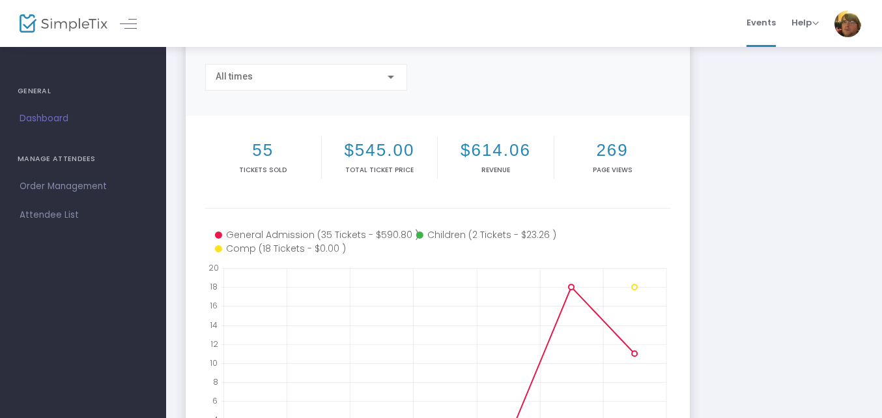 The height and width of the screenshot is (418, 882). What do you see at coordinates (83, 159) in the screenshot?
I see `h4: MANAGE ATTENDEES` at bounding box center [83, 159].